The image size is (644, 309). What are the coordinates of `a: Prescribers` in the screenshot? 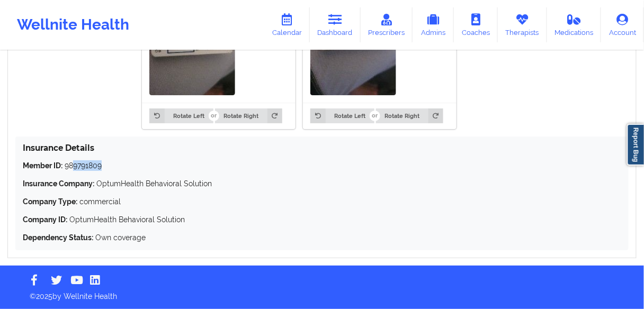 It's located at (387, 25).